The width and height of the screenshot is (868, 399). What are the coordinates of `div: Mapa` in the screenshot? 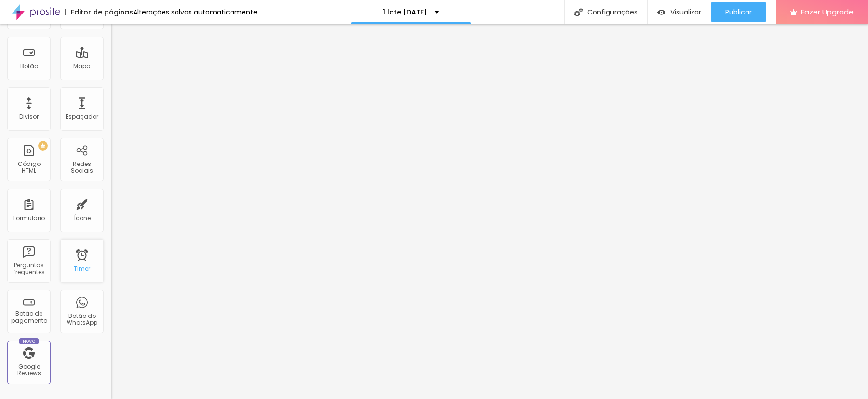 It's located at (82, 66).